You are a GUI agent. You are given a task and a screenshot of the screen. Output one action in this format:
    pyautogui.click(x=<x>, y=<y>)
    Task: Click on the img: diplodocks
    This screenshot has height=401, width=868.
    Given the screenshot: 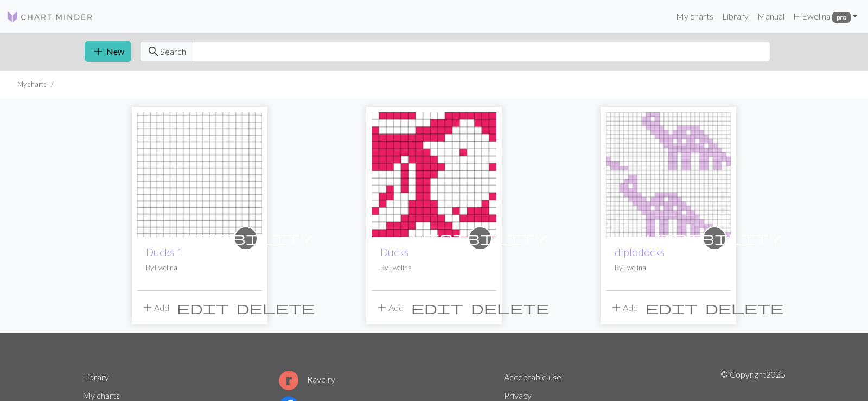 What is the action you would take?
    pyautogui.click(x=668, y=175)
    